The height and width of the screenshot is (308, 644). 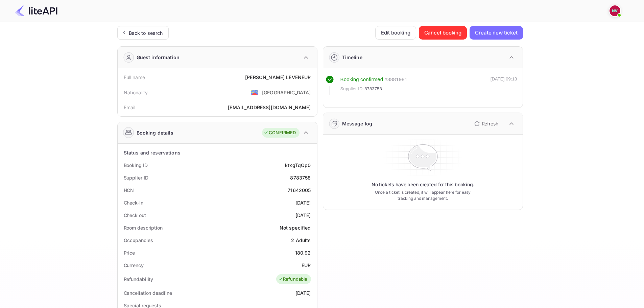 What do you see at coordinates (423, 185) in the screenshot?
I see `p: No tickets have been created for this booking.` at bounding box center [423, 185].